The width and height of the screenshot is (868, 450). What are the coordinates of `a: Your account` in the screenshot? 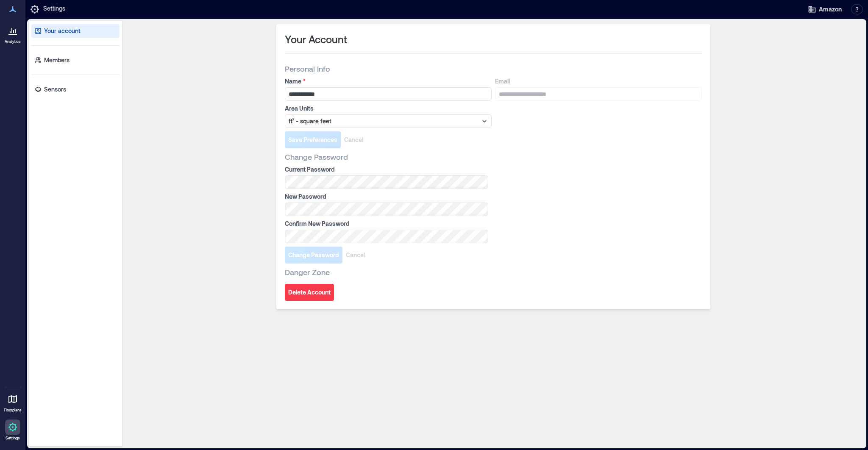 It's located at (76, 31).